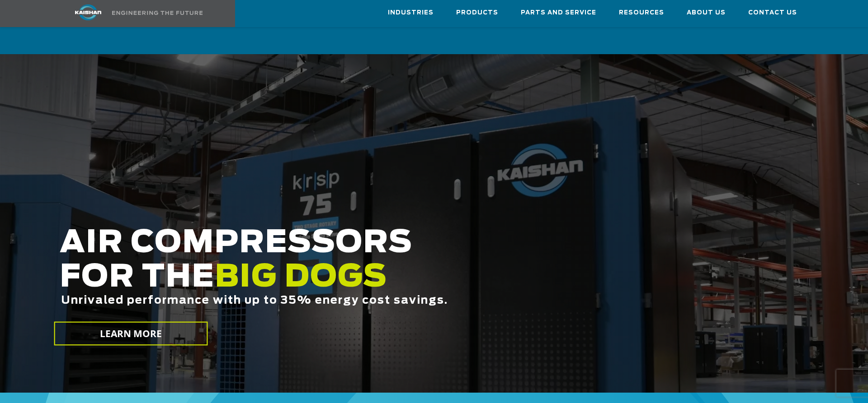  What do you see at coordinates (410, 13) in the screenshot?
I see `span: Industries` at bounding box center [410, 13].